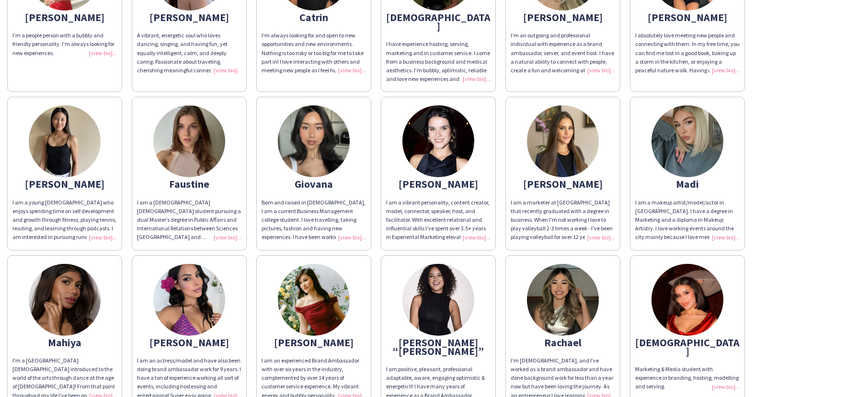 This screenshot has height=397, width=868. Describe the element at coordinates (65, 299) in the screenshot. I see `img: thumb-160da553-b73d-4c1d-8112-5528a19ad7e5.jpg` at that location.